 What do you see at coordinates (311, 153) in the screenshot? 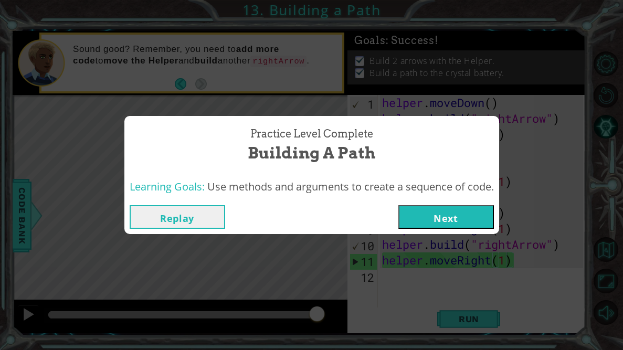
I see `span: Building a Path` at bounding box center [311, 153].